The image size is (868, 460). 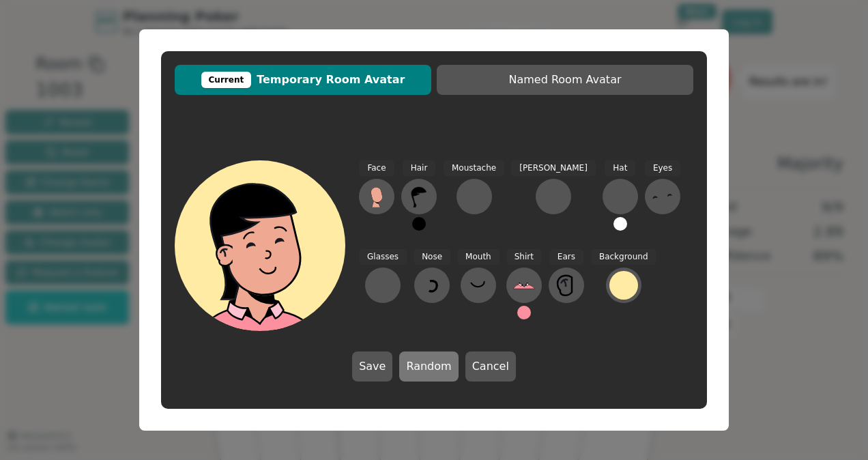 I want to click on span: Moustache, so click(x=473, y=168).